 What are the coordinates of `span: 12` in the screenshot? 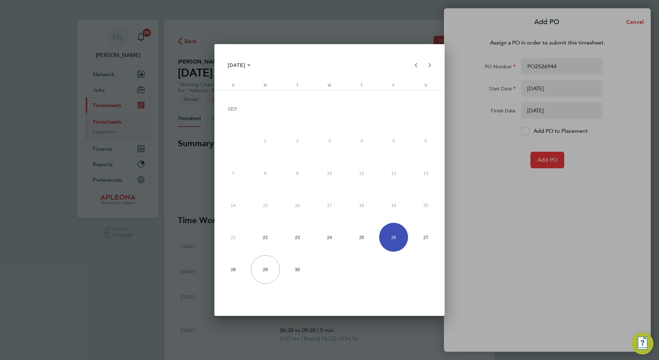 It's located at (393, 173).